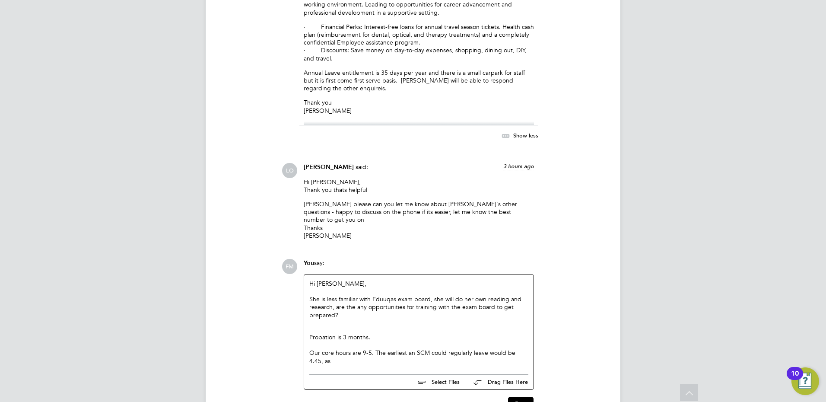 The image size is (826, 402). I want to click on p: · Financial Perks: Interest-free loans for annual travel season tickets. Health cash plan (reimbu..., so click(418, 42).